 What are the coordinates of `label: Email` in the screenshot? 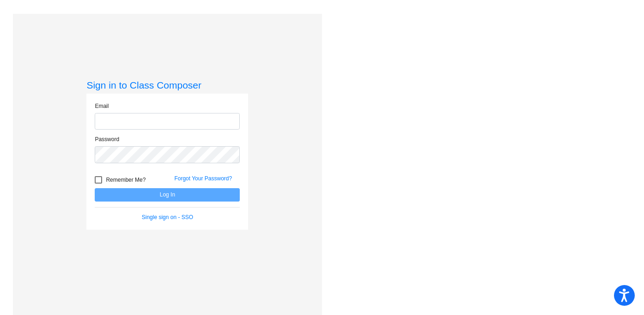 It's located at (102, 106).